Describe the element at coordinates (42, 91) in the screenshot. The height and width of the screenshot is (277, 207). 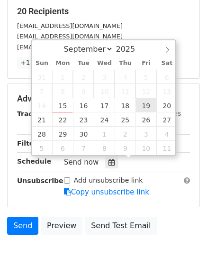
I see `span: September 7, 2025` at that location.